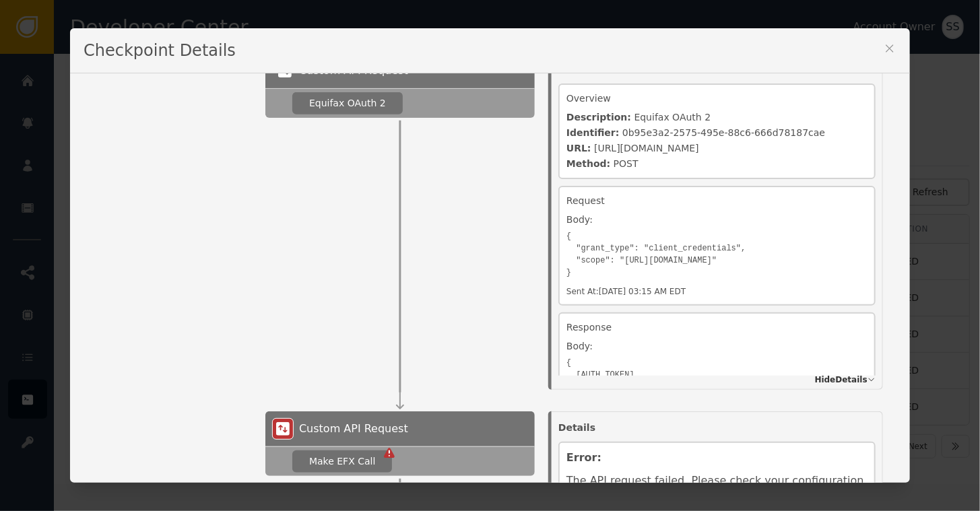 The height and width of the screenshot is (511, 980). I want to click on div: 0b95e3a2-2575-495e-88c6-666d78187cae, so click(717, 132).